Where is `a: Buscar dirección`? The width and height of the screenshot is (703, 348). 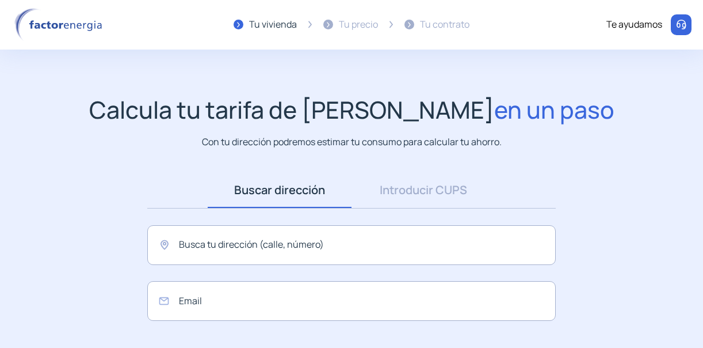
a: Buscar dirección is located at coordinates (280, 190).